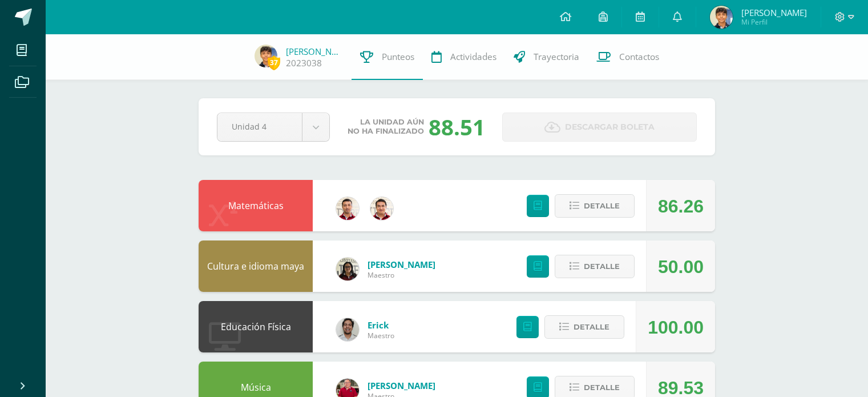  Describe the element at coordinates (347, 330) in the screenshot. I see `img: 4e0900a1d9a69e7bb80937d985fefa87.png` at that location.